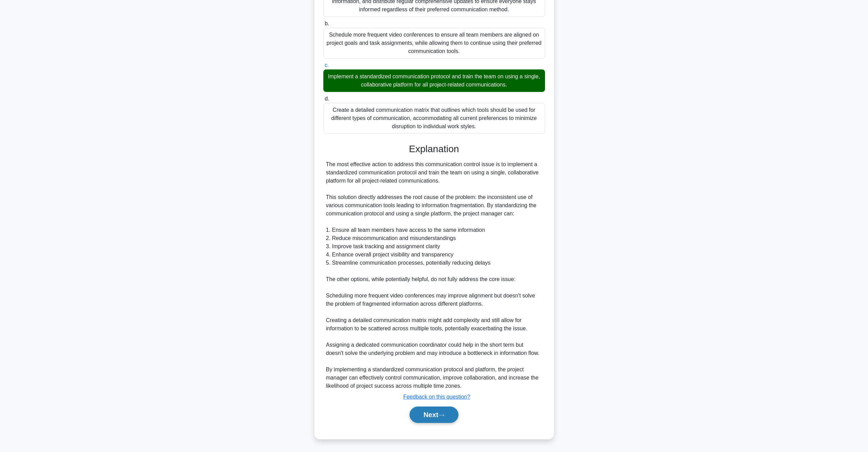 Image resolution: width=868 pixels, height=452 pixels. What do you see at coordinates (326, 65) in the screenshot?
I see `span: c.` at bounding box center [326, 65].